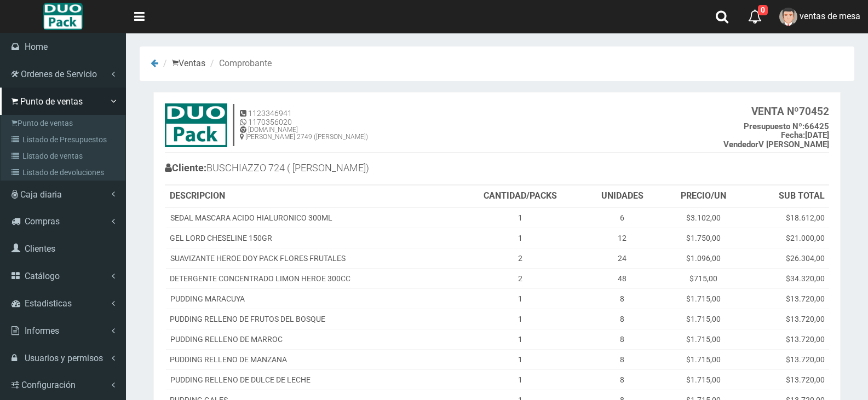 The width and height of the screenshot is (868, 400). What do you see at coordinates (741, 145) in the screenshot?
I see `strong: Vendedor` at bounding box center [741, 145].